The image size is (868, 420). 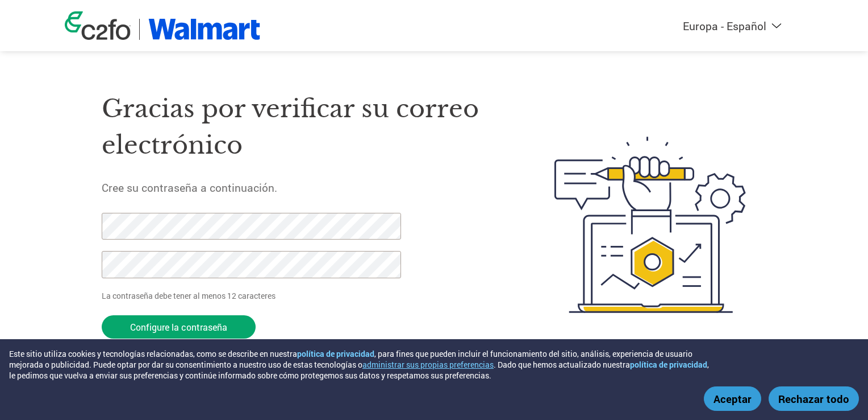 I want to click on img: create-password, so click(x=650, y=225).